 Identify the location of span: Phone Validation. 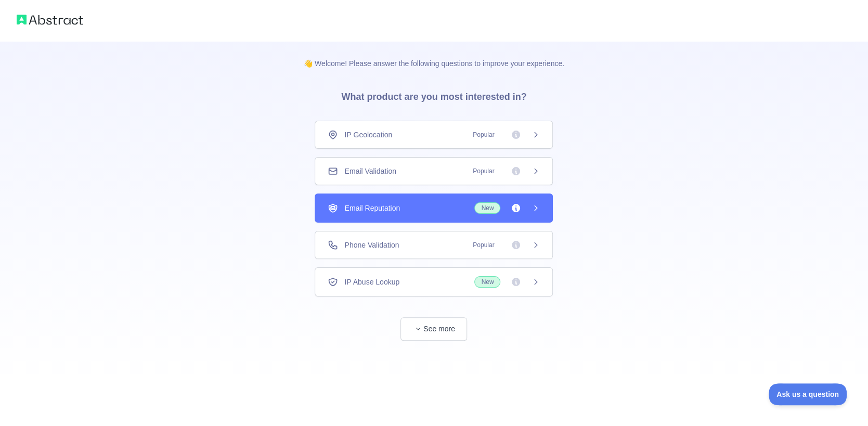
(371, 245).